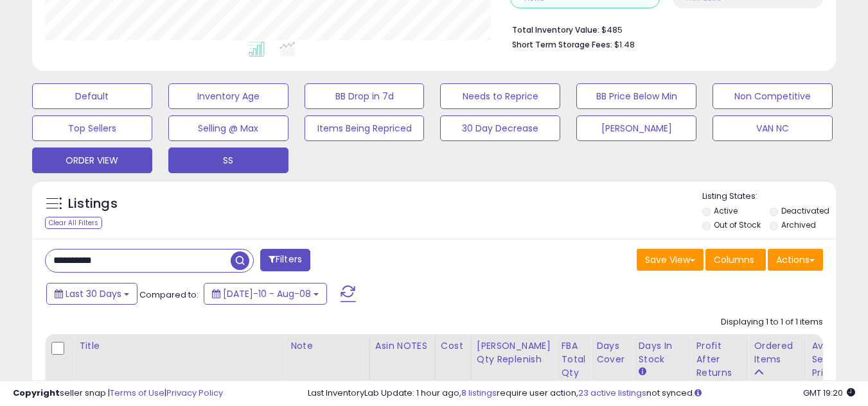 The image size is (868, 406). Describe the element at coordinates (726, 210) in the screenshot. I see `label: Active` at that location.